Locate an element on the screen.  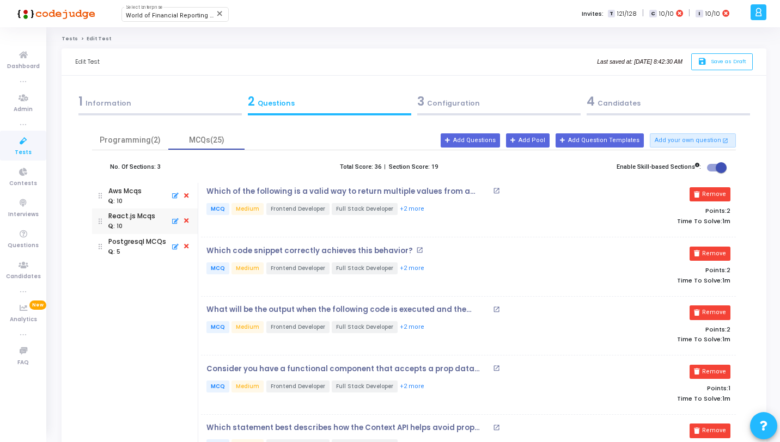
img: logo is located at coordinates (54, 14).